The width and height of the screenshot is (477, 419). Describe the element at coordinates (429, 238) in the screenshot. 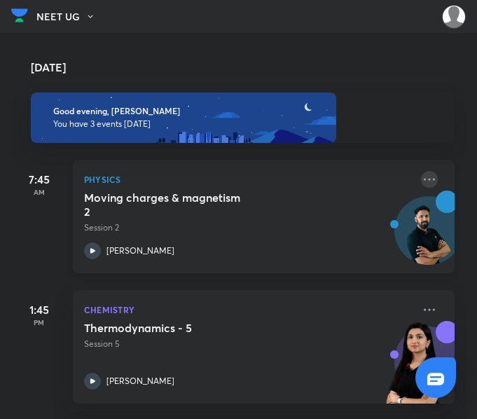

I see `img: Avatar` at that location.